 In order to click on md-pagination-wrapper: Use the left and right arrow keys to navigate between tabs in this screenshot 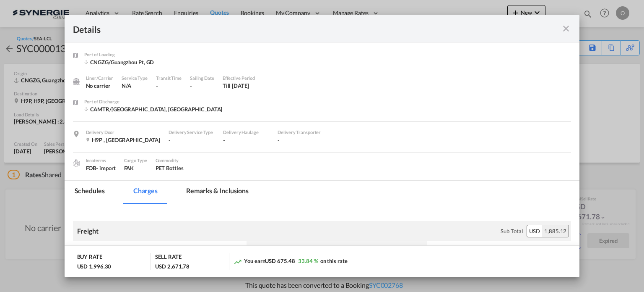, I will do `click(165, 191)`.